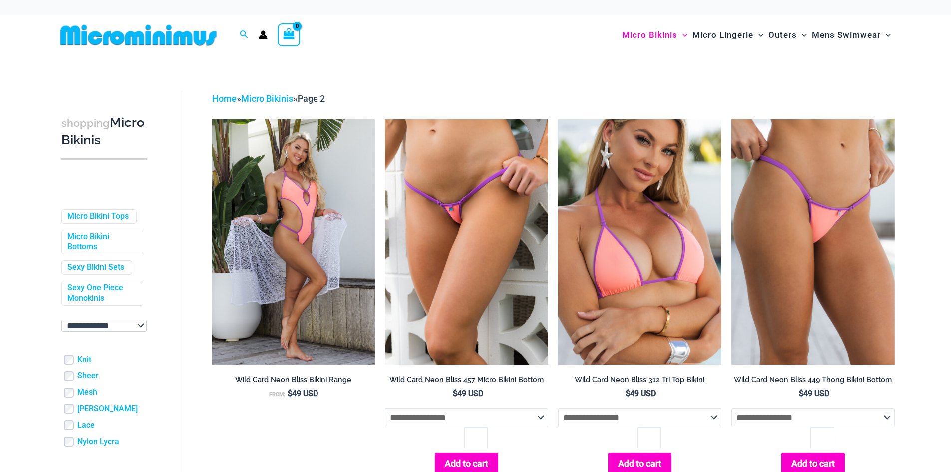 This screenshot has width=951, height=472. Describe the element at coordinates (466, 242) in the screenshot. I see `a: Wild Card Neon Bliss 312 Top 457 Micro 04Wild Card Neon Bliss 312 Top 457 Micro 05Wild Card Neon ...` at that location.